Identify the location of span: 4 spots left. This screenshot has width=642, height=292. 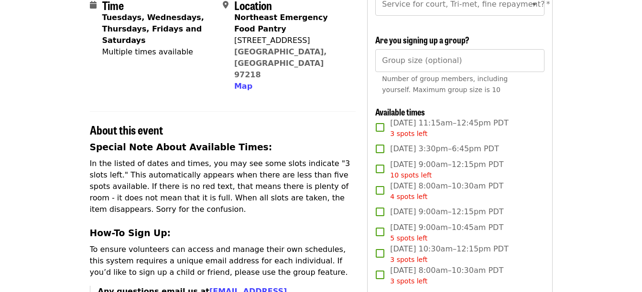
(409, 197).